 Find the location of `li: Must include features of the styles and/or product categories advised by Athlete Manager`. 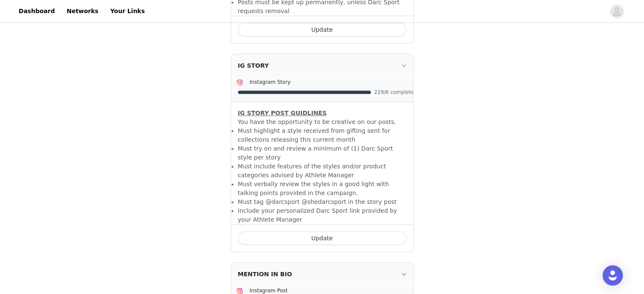

li: Must include features of the styles and/or product categories advised by Athlete Manager is located at coordinates (322, 171).